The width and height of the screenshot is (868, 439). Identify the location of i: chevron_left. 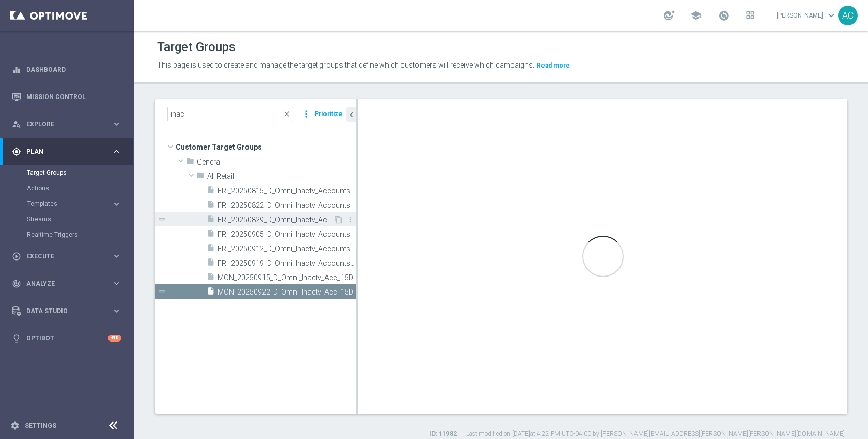
(351, 115).